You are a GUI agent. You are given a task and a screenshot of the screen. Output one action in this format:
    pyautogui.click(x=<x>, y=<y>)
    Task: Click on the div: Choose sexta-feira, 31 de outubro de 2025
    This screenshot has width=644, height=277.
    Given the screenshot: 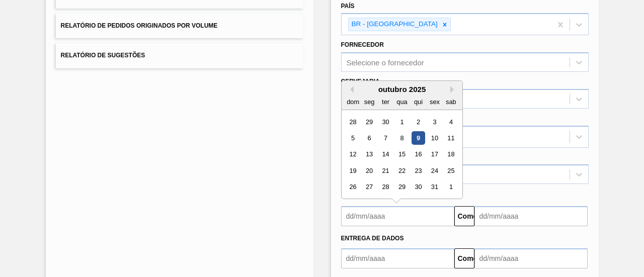 What is the action you would take?
    pyautogui.click(x=434, y=187)
    